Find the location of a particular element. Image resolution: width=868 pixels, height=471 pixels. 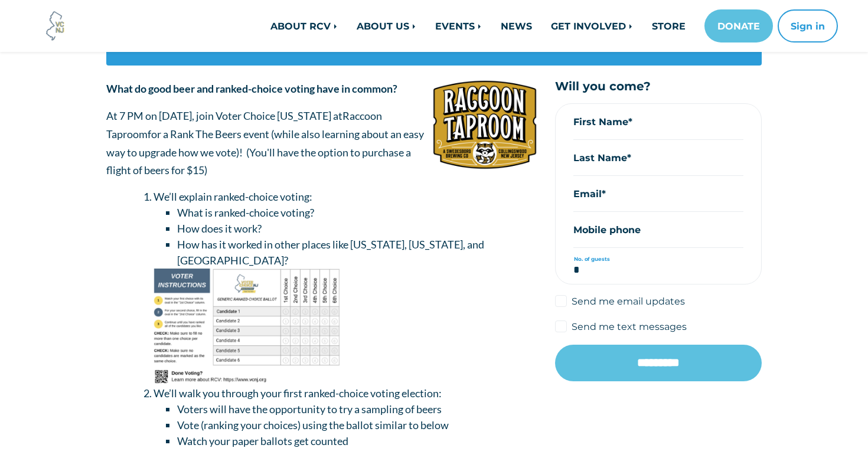

li: How does it work? is located at coordinates (357, 228).